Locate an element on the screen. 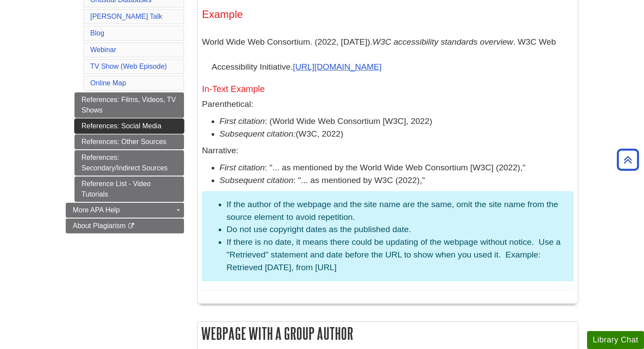  a: Blog is located at coordinates (97, 33).